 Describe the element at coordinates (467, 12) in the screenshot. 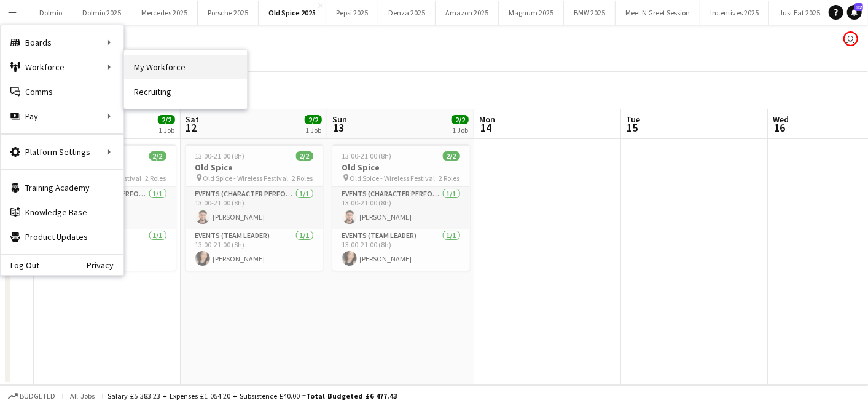

I see `button: Amazon 2025` at that location.